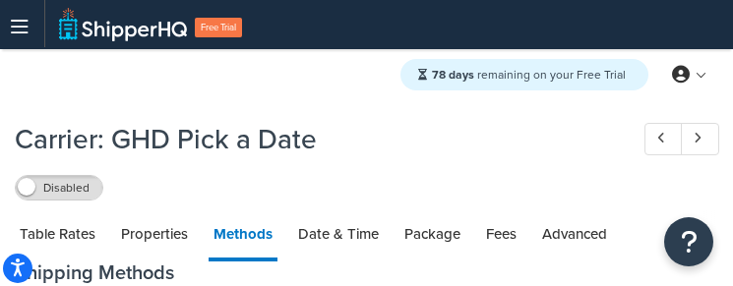  I want to click on a: Date & Time, so click(339, 234).